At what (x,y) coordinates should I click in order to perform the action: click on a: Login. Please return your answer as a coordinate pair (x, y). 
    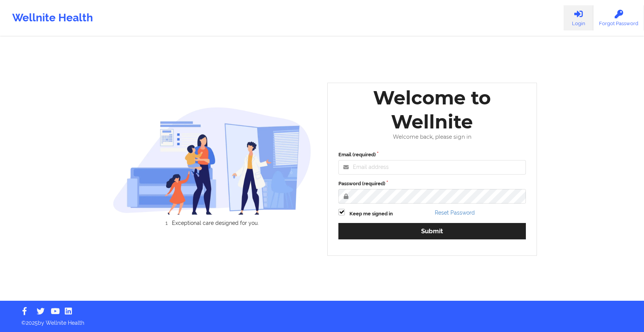
    Looking at the image, I should click on (578, 18).